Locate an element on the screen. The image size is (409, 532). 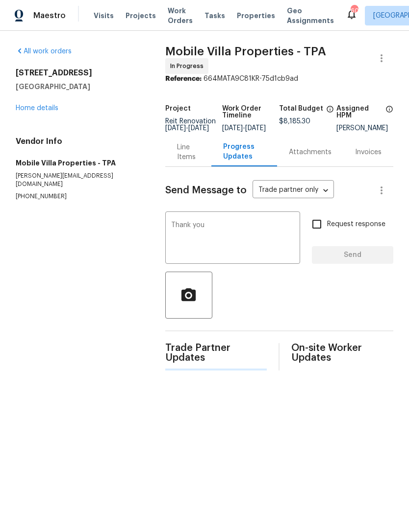
span: Visits is located at coordinates (103, 15).